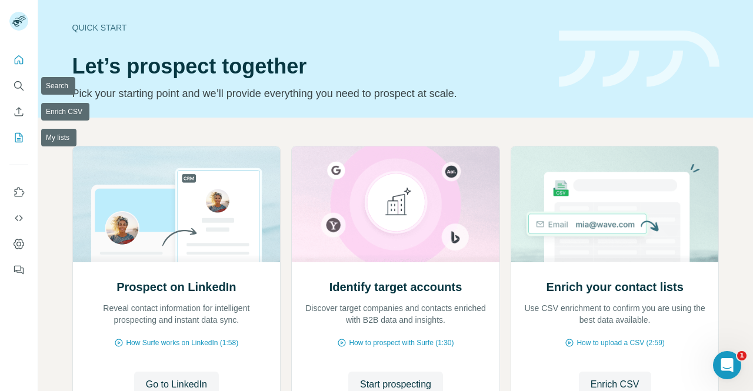  I want to click on span: How to prospect with Surfe (1:30), so click(401, 343).